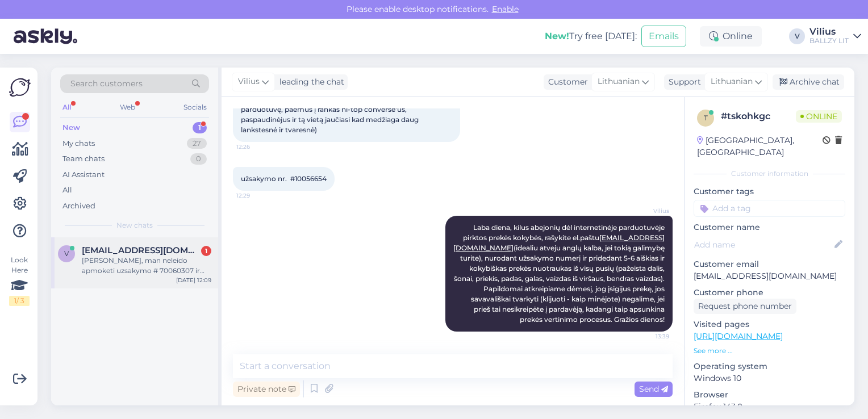 The image size is (868, 419). What do you see at coordinates (199, 159) in the screenshot?
I see `div: 0` at bounding box center [199, 159].